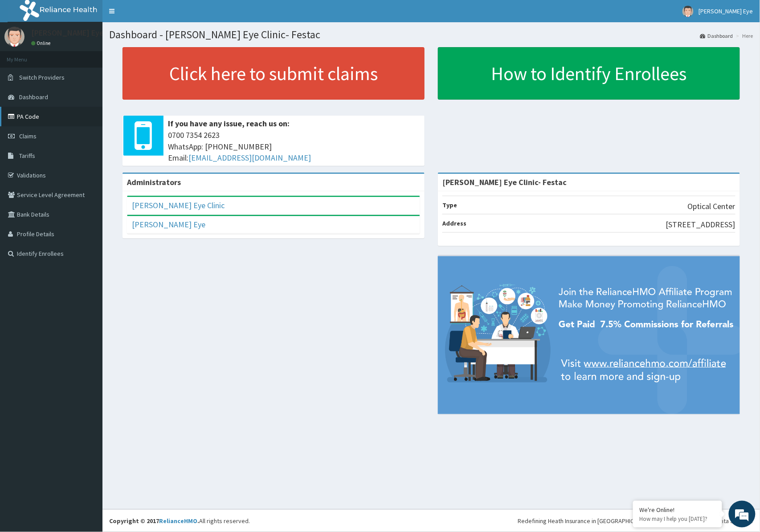  What do you see at coordinates (588, 335) in the screenshot?
I see `img: provider-team-banner.png` at bounding box center [588, 335].